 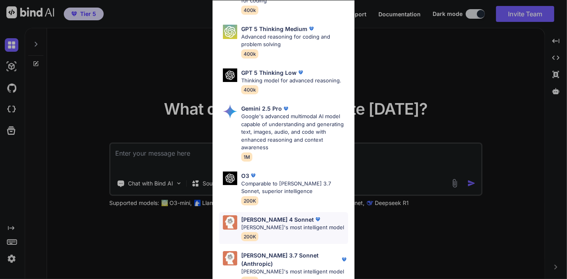 I want to click on p: Advanced reasoning for coding and problem solving, so click(x=295, y=41).